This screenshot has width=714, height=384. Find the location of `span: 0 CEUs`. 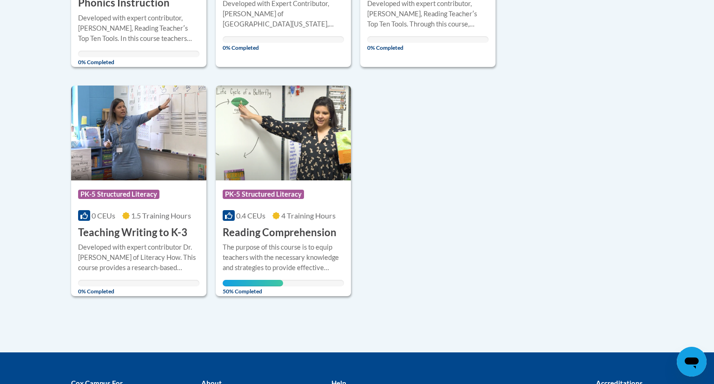

span: 0 CEUs is located at coordinates (103, 215).